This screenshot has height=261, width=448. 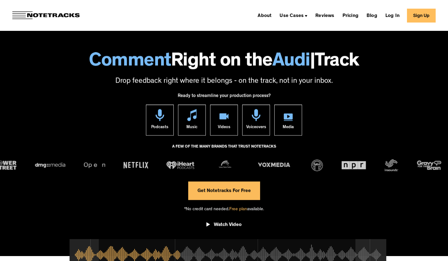 What do you see at coordinates (372, 15) in the screenshot?
I see `a: Blog` at bounding box center [372, 15].